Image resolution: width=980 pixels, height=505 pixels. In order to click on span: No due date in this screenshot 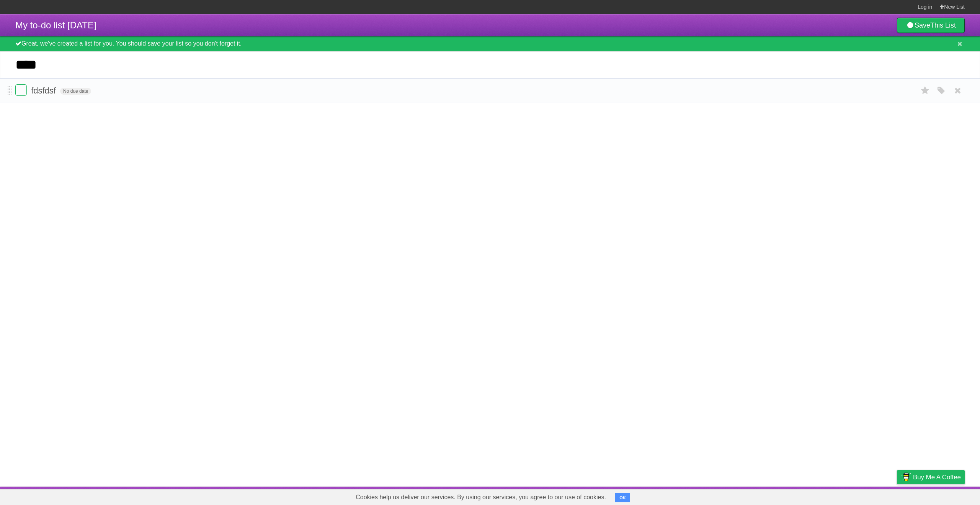, I will do `click(75, 91)`.